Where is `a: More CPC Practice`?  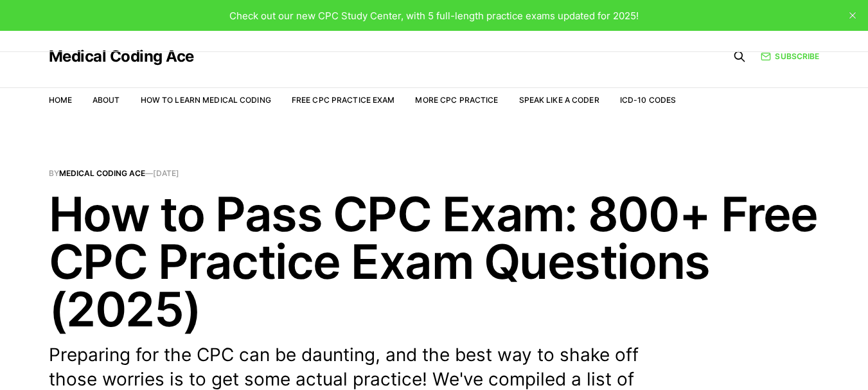
a: More CPC Practice is located at coordinates (456, 100).